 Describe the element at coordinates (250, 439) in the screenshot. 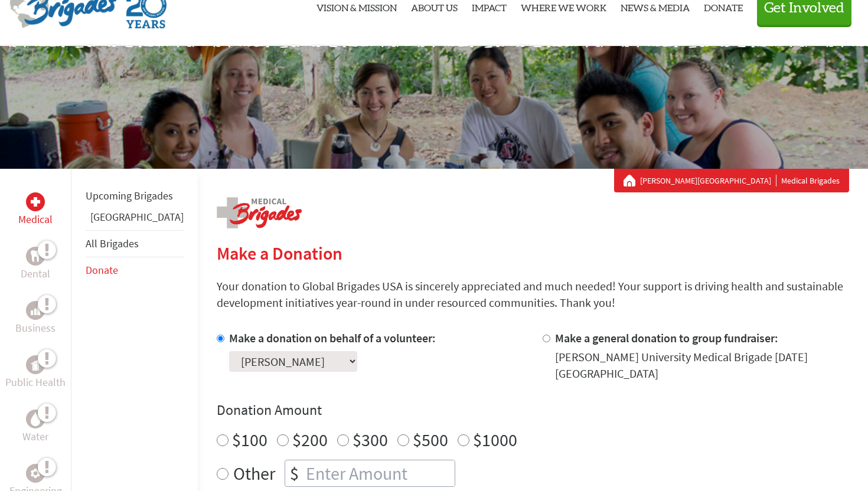

I see `label: $100` at that location.